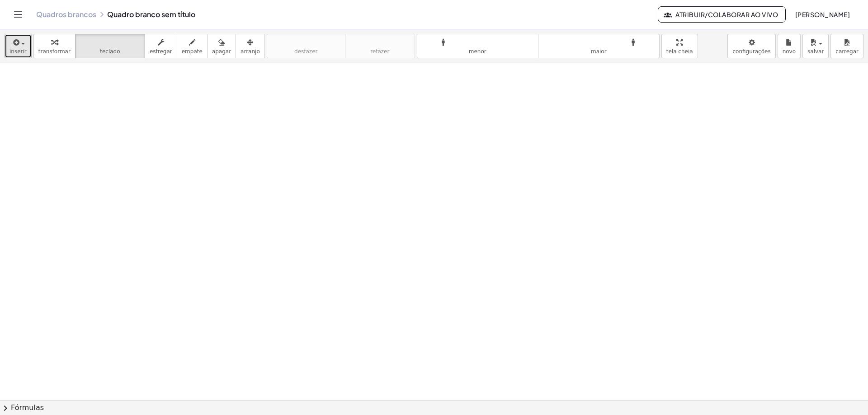 The height and width of the screenshot is (415, 868). Describe the element at coordinates (847, 46) in the screenshot. I see `button: carregar` at that location.